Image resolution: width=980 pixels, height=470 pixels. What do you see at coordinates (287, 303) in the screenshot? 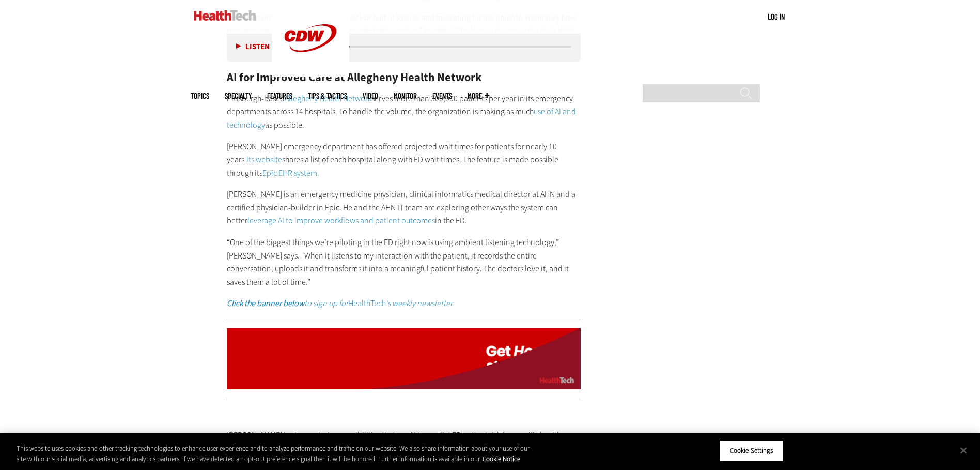
I see `em: to sign up for` at bounding box center [287, 303].